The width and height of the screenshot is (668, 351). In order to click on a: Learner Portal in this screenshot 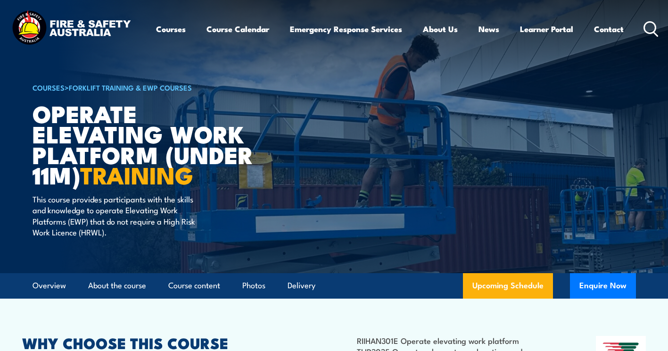, I will do `click(546, 29)`.